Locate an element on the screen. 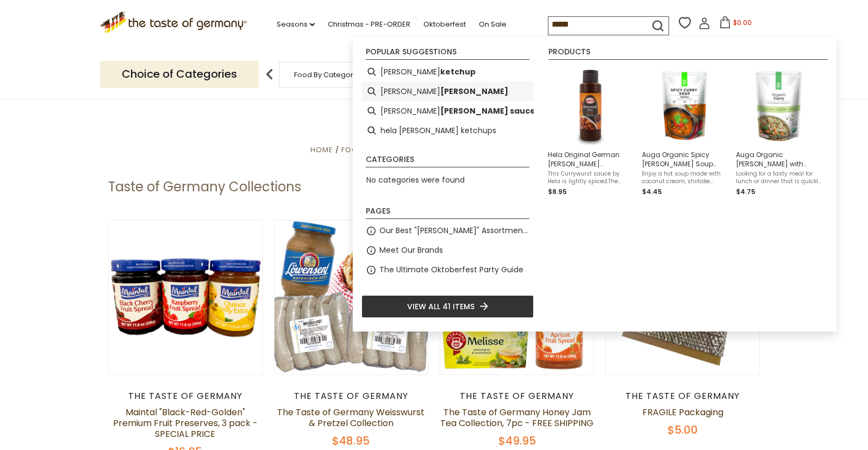  li: Hela Original German Curry Wurst Sauce, 300ml is located at coordinates (590, 132).